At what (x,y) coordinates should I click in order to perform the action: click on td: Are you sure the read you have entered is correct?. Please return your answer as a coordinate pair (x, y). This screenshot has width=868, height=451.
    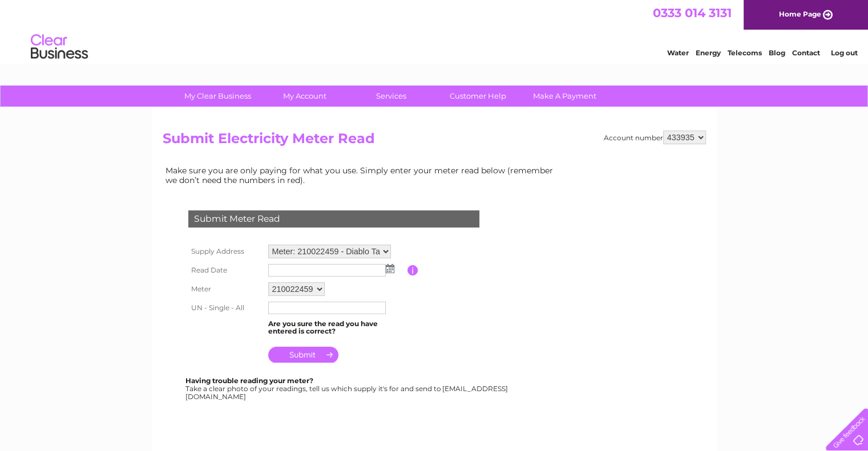
    Looking at the image, I should click on (336, 328).